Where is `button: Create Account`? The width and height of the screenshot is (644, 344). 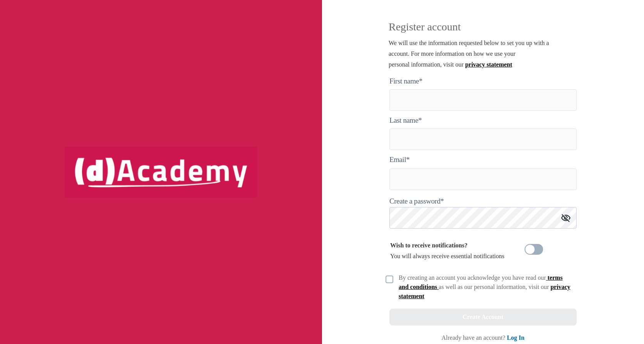 button: Create Account is located at coordinates (483, 317).